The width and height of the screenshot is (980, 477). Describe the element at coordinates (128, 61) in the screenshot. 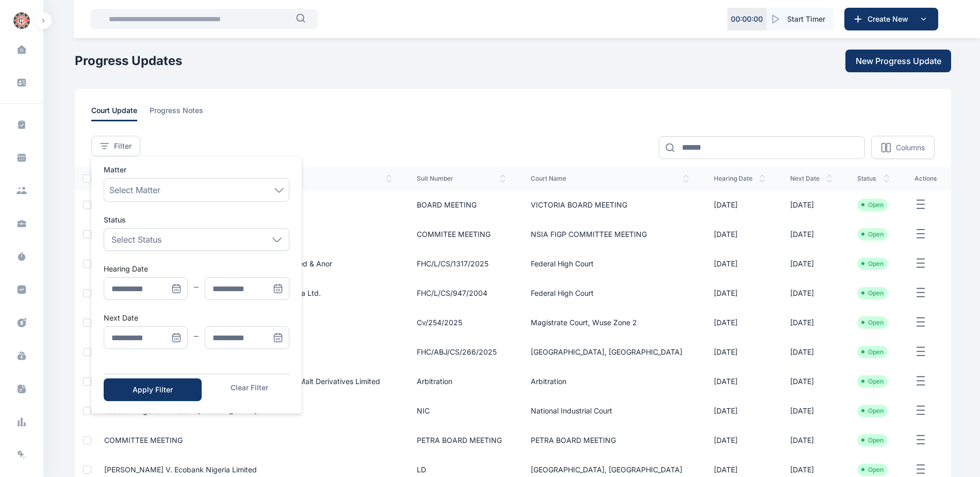

I see `h1: Progress Updates` at that location.